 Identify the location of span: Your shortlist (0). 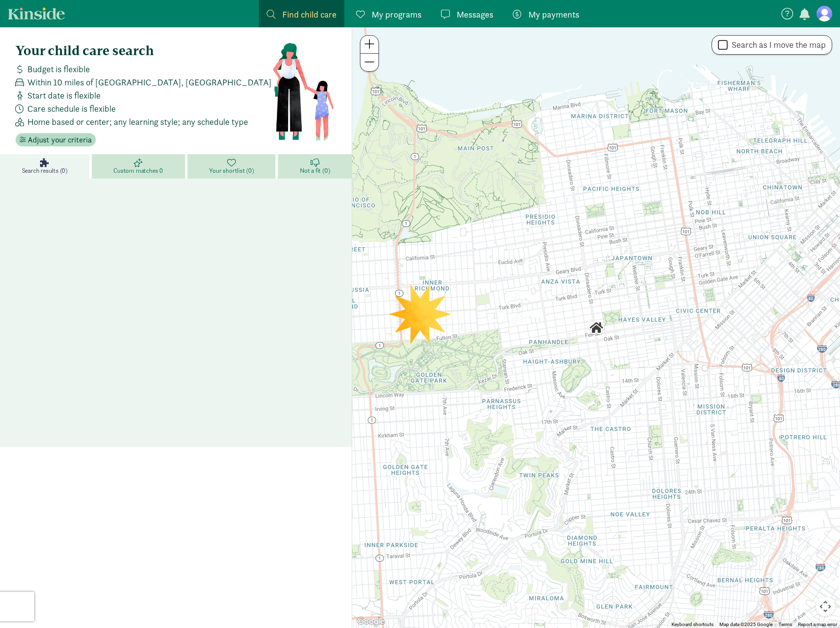
(231, 171).